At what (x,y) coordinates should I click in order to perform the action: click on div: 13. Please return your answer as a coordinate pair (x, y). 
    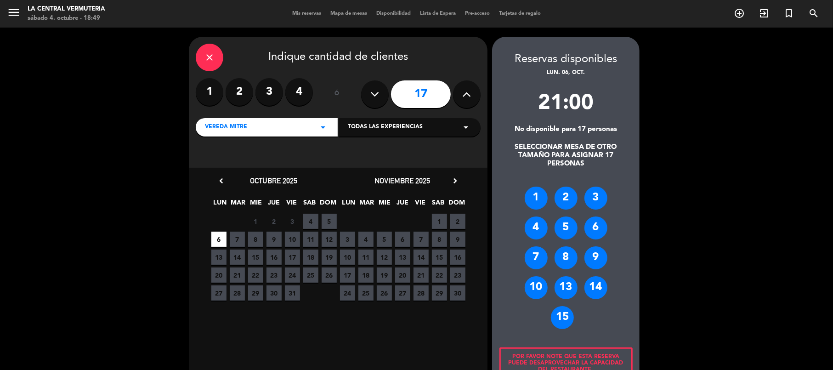
    Looking at the image, I should click on (566, 288).